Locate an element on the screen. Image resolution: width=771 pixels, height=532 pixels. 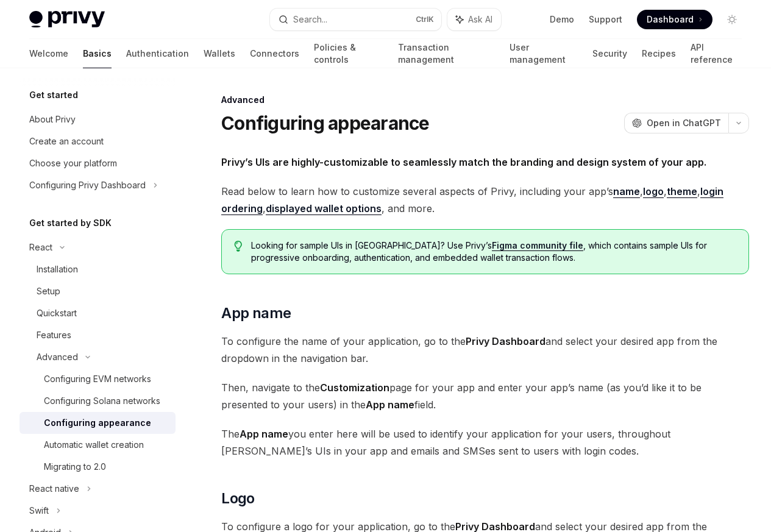
span: Logo is located at coordinates (238, 499).